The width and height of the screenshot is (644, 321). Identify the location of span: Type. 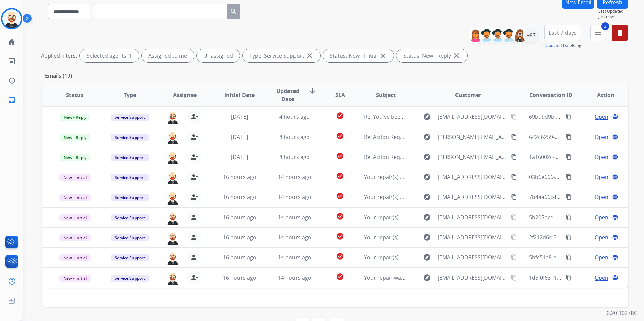
(130, 95).